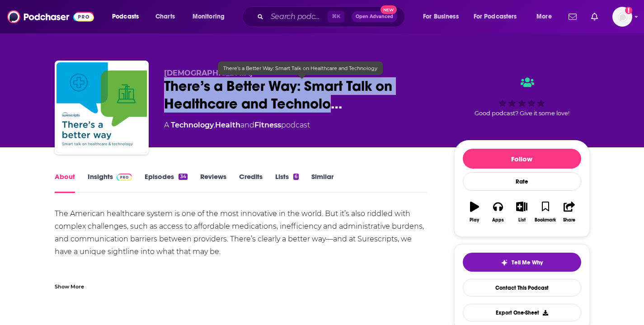 This screenshot has height=325, width=644. What do you see at coordinates (522, 262) in the screenshot?
I see `button: tell me why sparkleTell Me Why` at bounding box center [522, 262].